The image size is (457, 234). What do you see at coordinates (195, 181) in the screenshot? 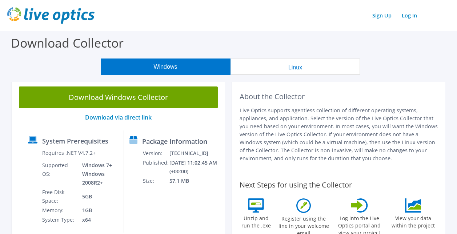
I see `td: 57.1 MB` at bounding box center [195, 181].